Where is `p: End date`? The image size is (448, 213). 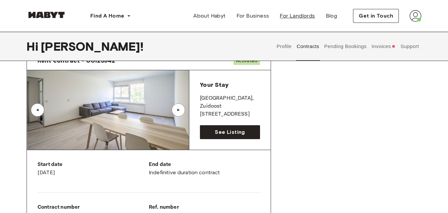 p: End date is located at coordinates (204, 165).